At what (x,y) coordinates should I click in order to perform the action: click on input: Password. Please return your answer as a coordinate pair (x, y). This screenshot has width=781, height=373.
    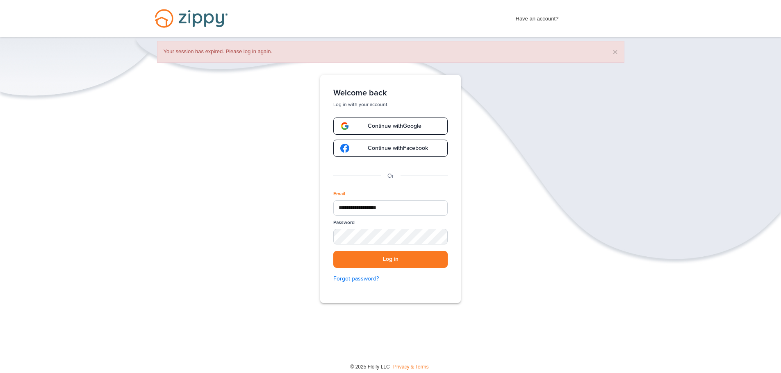
    Looking at the image, I should click on (390, 237).